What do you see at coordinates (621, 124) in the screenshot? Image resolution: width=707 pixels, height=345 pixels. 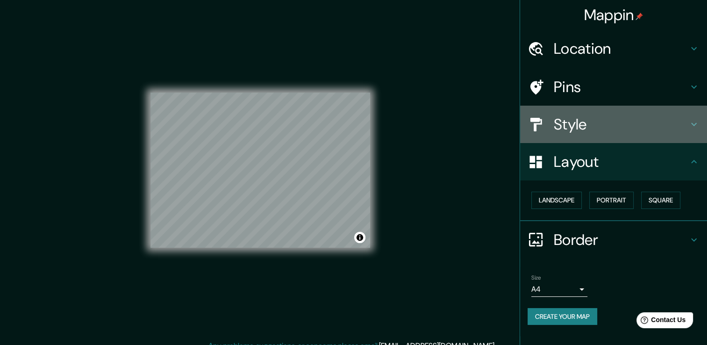 I see `h4: Style` at bounding box center [621, 124].